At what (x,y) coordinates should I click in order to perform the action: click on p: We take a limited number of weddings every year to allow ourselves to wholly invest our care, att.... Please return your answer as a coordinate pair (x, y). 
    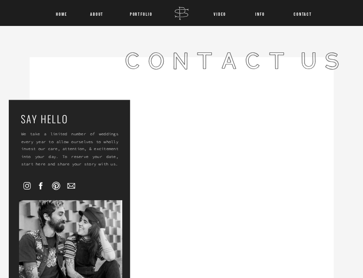
    Looking at the image, I should click on (70, 154).